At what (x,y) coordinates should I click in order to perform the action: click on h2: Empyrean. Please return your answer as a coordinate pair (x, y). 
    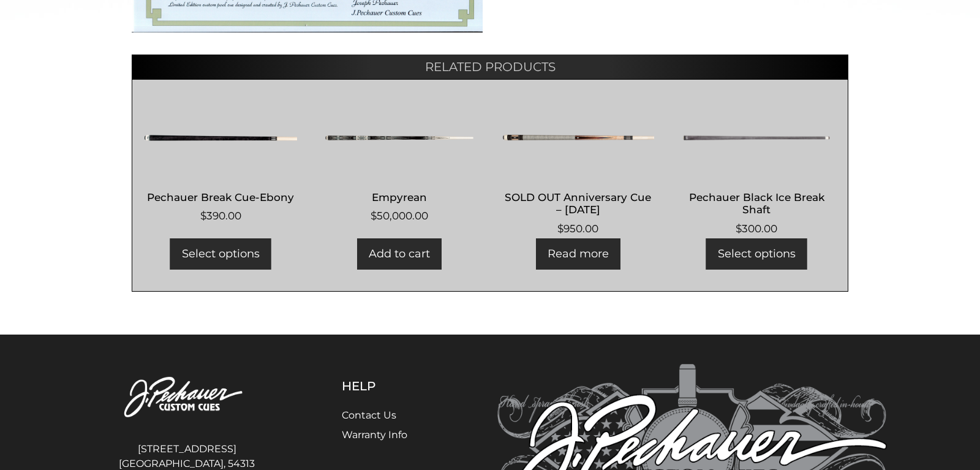
    Looking at the image, I should click on (400, 196).